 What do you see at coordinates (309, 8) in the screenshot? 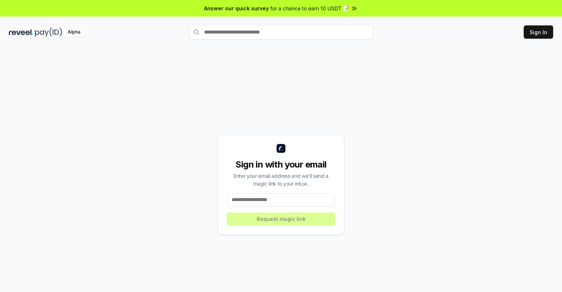
I see `span: for a chance to earn 10 USDT 📝` at bounding box center [309, 8].